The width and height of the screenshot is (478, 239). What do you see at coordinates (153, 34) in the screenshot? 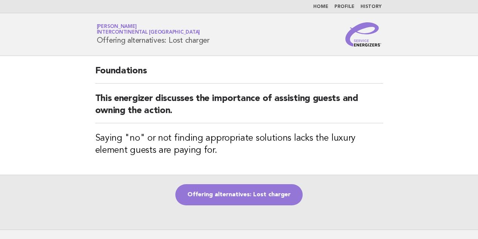
I see `h1: Offering alternatives: Lost charger` at bounding box center [153, 34].